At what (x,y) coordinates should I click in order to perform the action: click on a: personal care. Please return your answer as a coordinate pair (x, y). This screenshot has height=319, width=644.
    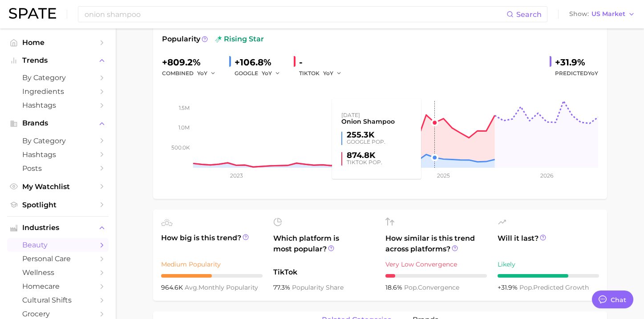
    Looking at the image, I should click on (58, 259).